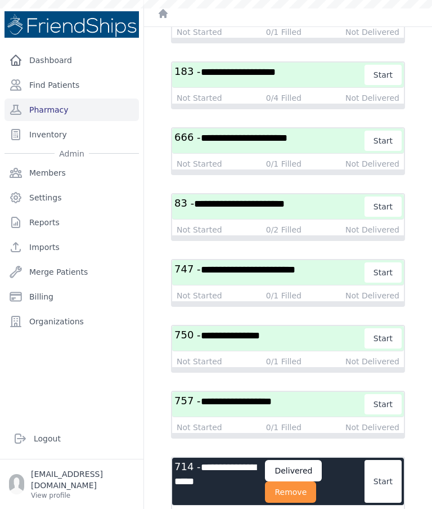  I want to click on a: Settings, so click(71, 198).